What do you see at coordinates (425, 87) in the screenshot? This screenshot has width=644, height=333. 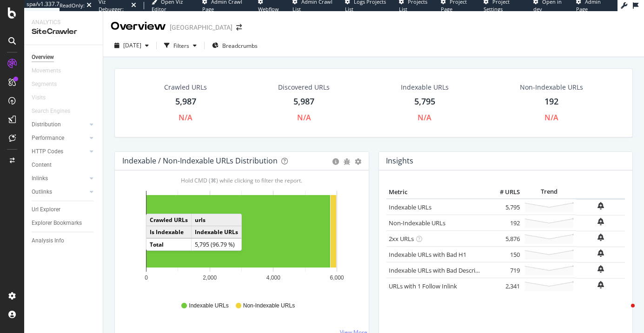 I see `div: Indexable URLs` at bounding box center [425, 87].